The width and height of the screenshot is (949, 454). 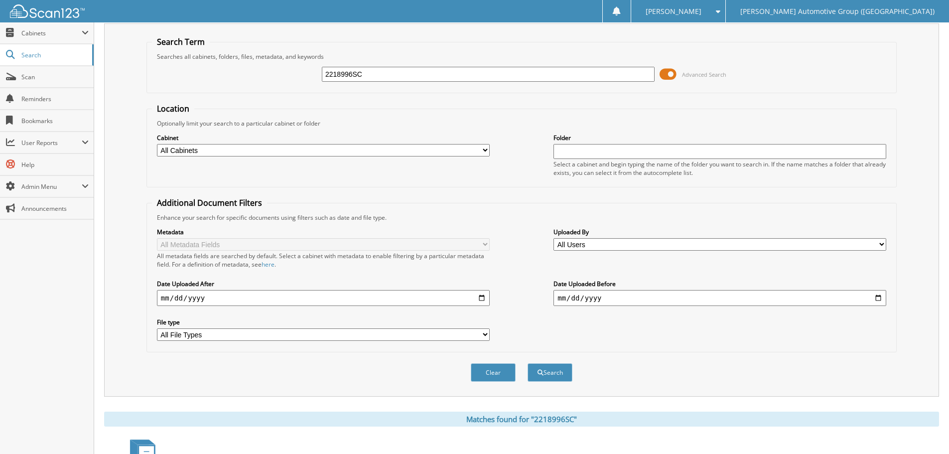 What do you see at coordinates (720, 298) in the screenshot?
I see `input: end` at bounding box center [720, 298].